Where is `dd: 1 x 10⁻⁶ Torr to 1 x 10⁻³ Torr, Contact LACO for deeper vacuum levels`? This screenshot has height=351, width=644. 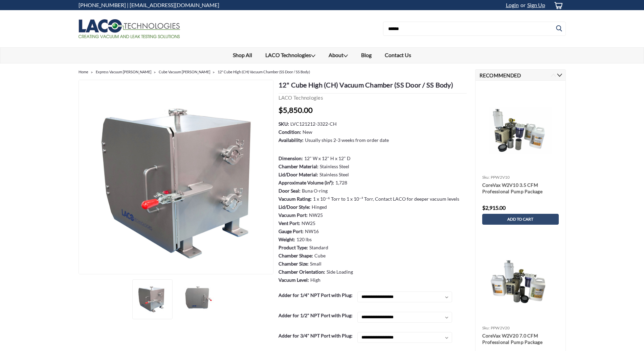
dd: 1 x 10⁻⁶ Torr to 1 x 10⁻³ Torr, Contact LACO for deeper vacuum levels is located at coordinates (386, 199).